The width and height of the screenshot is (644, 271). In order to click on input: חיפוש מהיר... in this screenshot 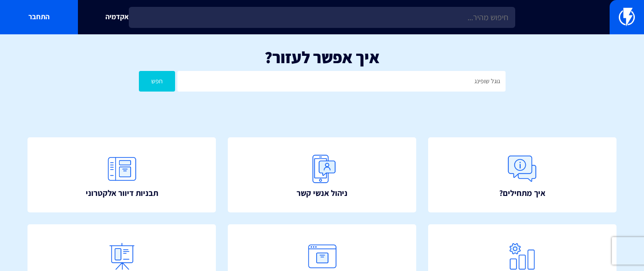, I will do `click(321, 17)`.